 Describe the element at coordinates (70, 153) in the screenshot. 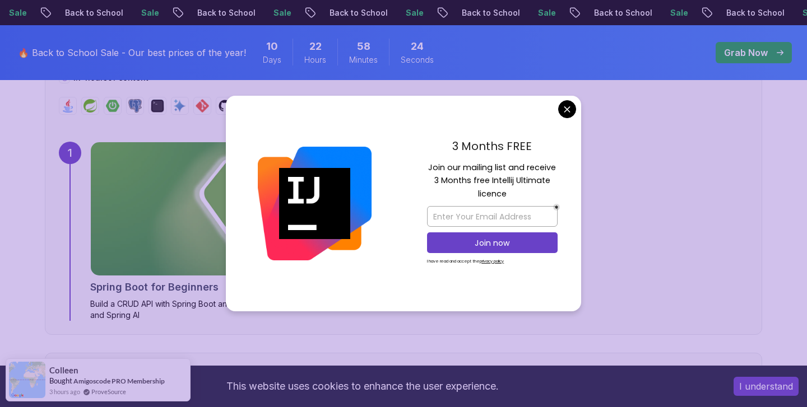

I see `div: 1` at that location.